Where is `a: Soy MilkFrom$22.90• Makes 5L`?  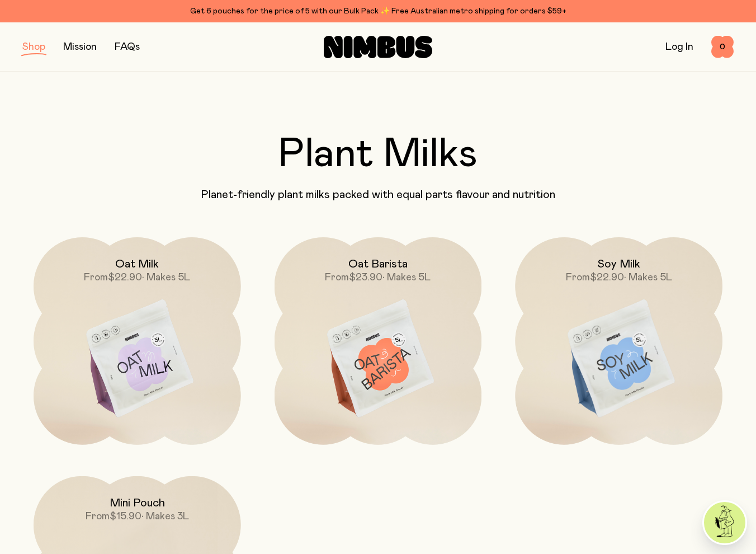
a: Soy MilkFrom$22.90• Makes 5L is located at coordinates (619, 341).